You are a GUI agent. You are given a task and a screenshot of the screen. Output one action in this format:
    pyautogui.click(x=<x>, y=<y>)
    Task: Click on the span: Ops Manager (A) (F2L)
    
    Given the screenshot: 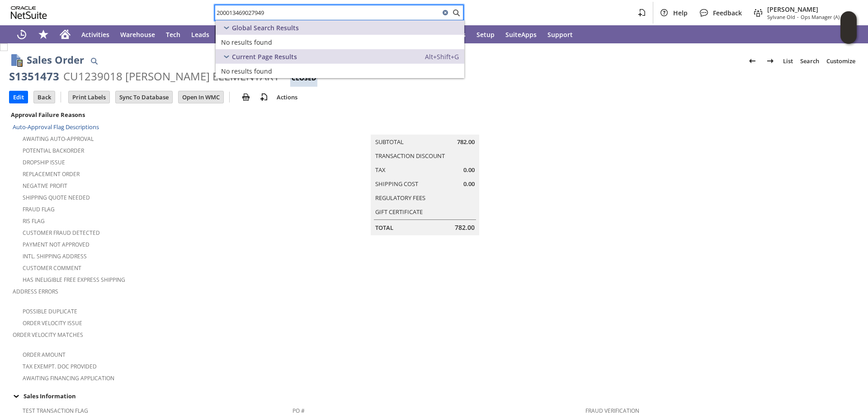 What is the action you would take?
    pyautogui.click(x=826, y=17)
    